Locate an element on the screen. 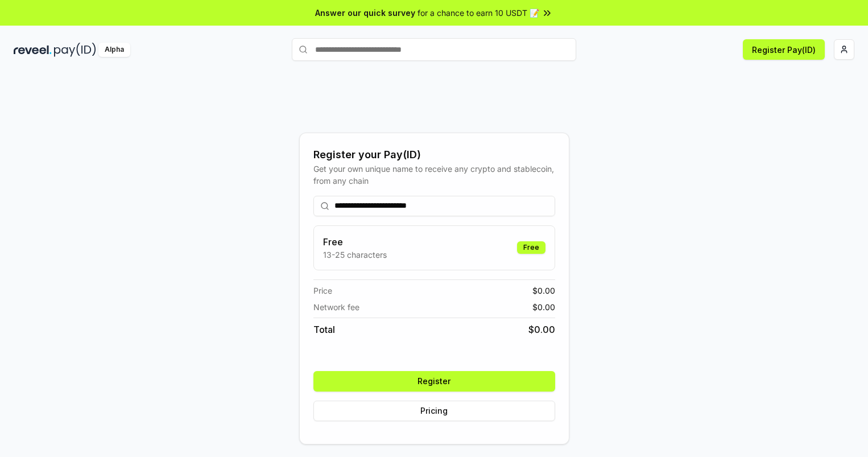 The height and width of the screenshot is (457, 868). div: Alpha is located at coordinates (115, 49).